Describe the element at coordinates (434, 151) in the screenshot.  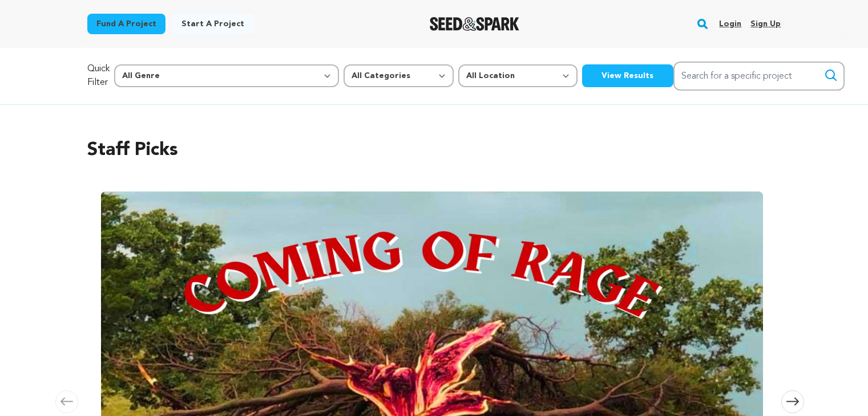
I see `h2: Staff Picks` at that location.